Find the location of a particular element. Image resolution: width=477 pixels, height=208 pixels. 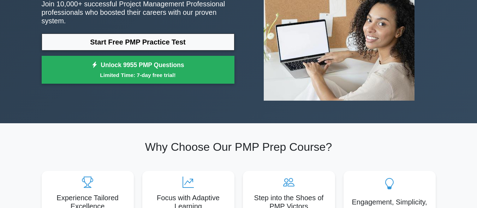

a: Start Free PMP Practice Test is located at coordinates (138, 42).